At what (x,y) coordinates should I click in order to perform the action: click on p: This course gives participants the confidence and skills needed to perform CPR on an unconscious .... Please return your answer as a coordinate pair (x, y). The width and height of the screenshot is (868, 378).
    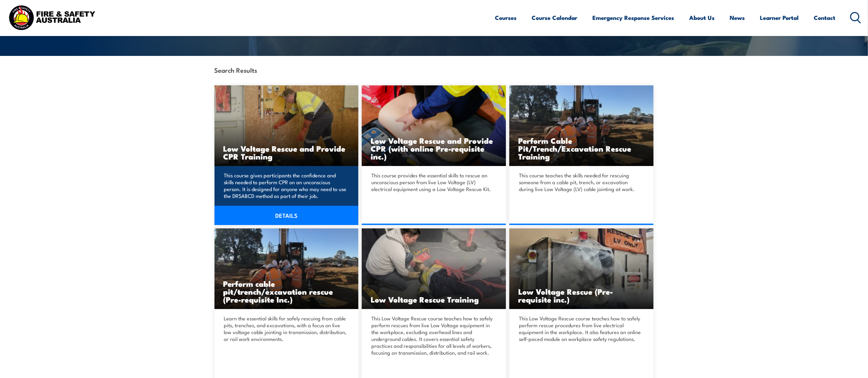
    Looking at the image, I should click on (285, 185).